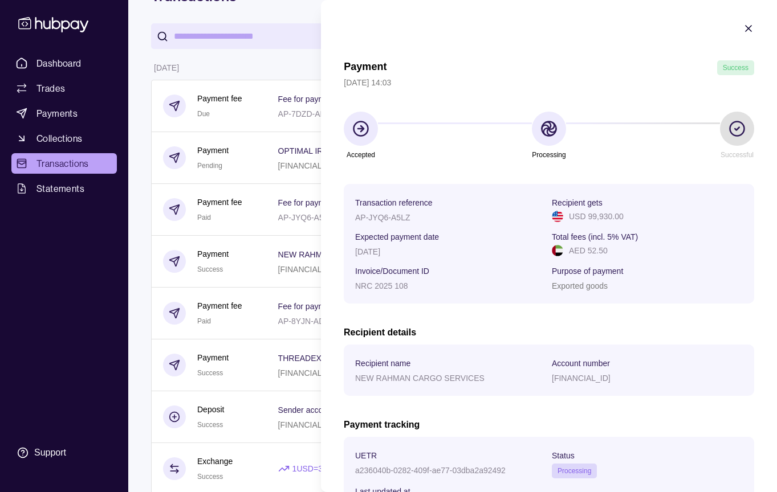  What do you see at coordinates (548, 155) in the screenshot?
I see `p: Processing` at bounding box center [548, 155].